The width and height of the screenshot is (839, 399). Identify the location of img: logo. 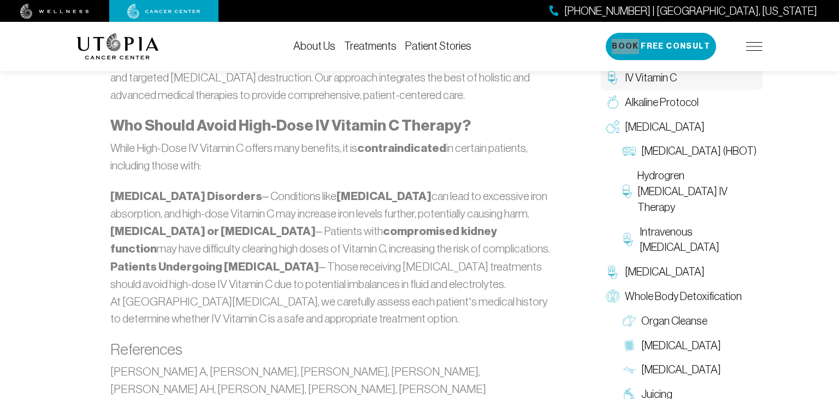
(117, 46).